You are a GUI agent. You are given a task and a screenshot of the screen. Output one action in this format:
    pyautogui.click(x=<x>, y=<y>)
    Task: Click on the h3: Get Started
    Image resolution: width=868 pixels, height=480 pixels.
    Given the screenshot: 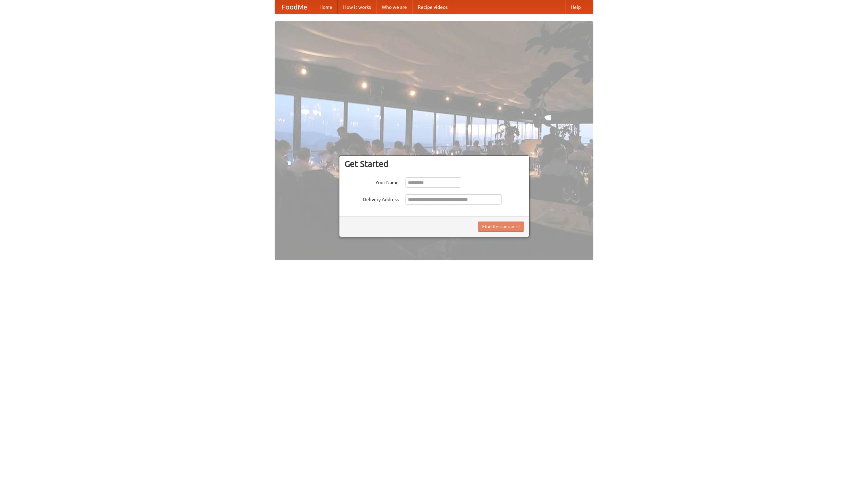 What is the action you would take?
    pyautogui.click(x=434, y=164)
    